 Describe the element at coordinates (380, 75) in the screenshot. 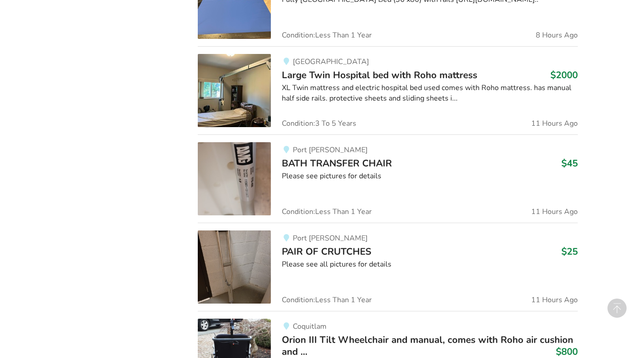

I see `span: Large Twin Hospital bed with Roho mattress` at that location.